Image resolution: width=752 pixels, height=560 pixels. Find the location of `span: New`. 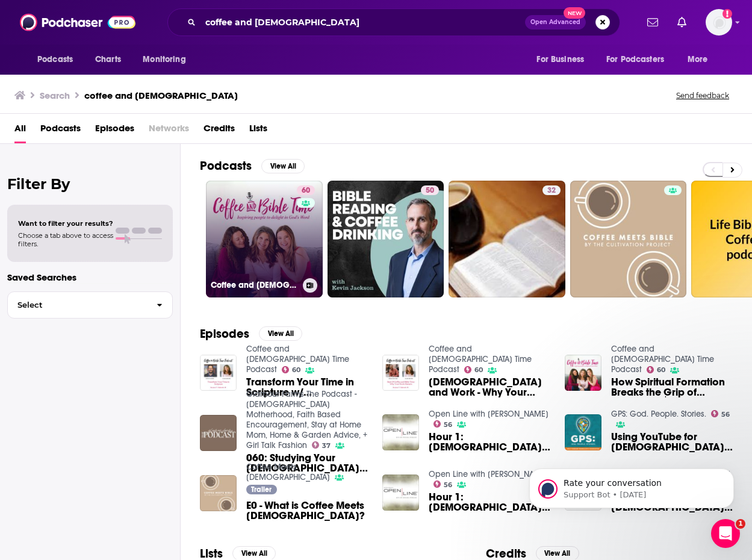

span: New is located at coordinates (575, 12).